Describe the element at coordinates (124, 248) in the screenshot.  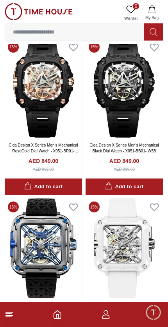
I see `img: Ciga Design X Ceramic Men's Mechanical Skeleton Dial Watch - X012-WS02-W5WH` at that location.